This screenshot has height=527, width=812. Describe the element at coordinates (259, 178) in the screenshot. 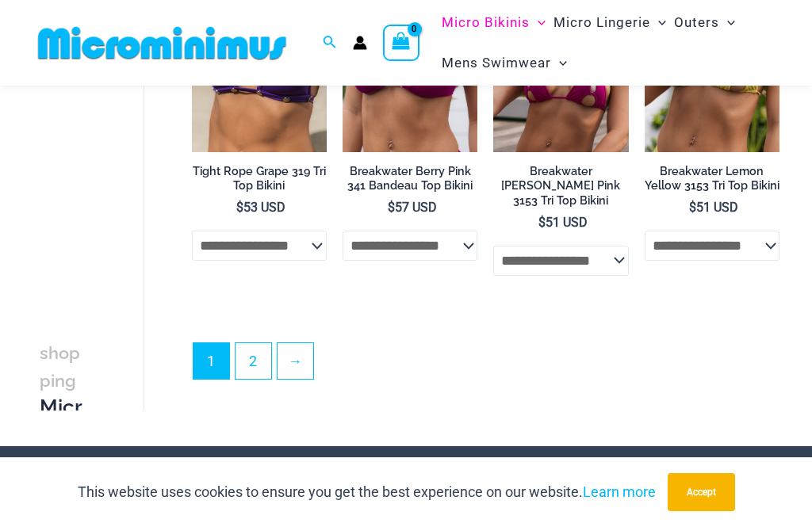

I see `h2: Tight Rope Grape 319 Tri Top Bikini` at that location.